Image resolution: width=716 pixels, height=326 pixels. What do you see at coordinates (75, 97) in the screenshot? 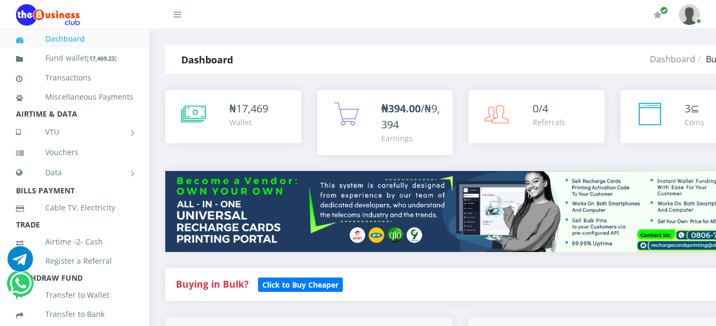
I see `a: Miscellaneous Payments` at bounding box center [75, 97].